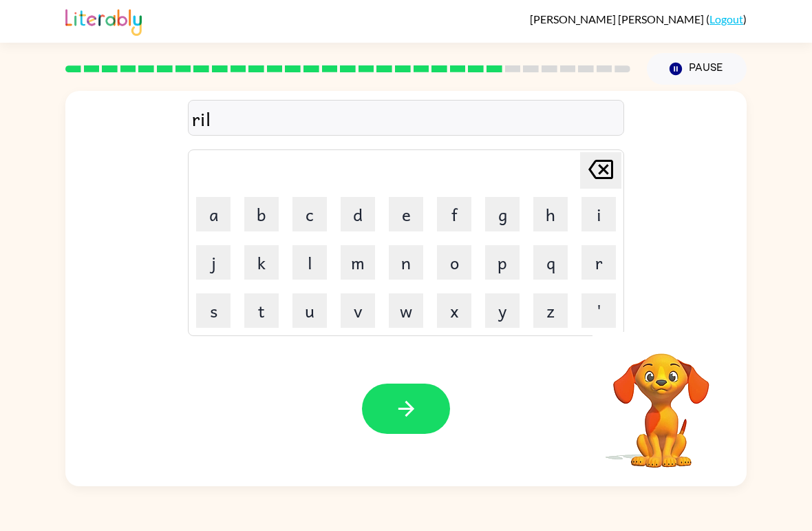  What do you see at coordinates (551, 214) in the screenshot?
I see `button: h` at bounding box center [551, 214].